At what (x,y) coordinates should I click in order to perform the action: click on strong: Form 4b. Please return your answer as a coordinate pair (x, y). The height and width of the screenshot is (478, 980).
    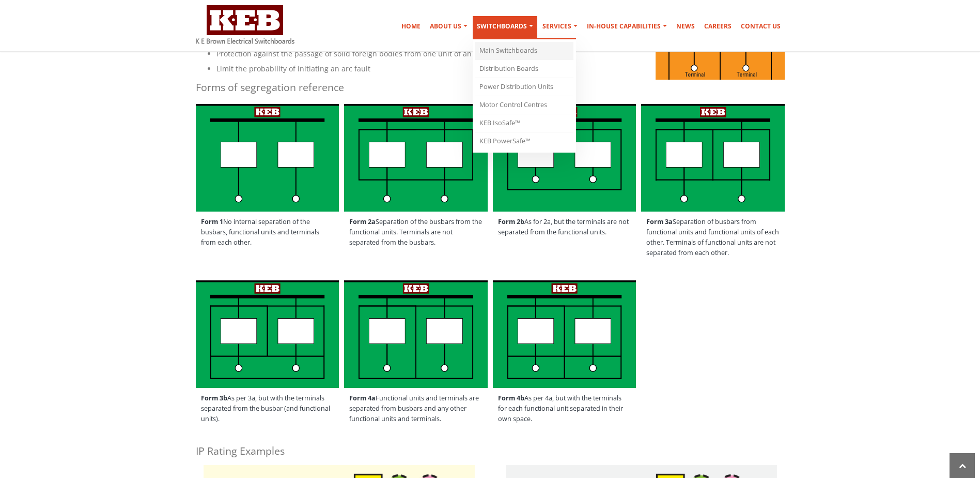
    Looking at the image, I should click on (511, 397).